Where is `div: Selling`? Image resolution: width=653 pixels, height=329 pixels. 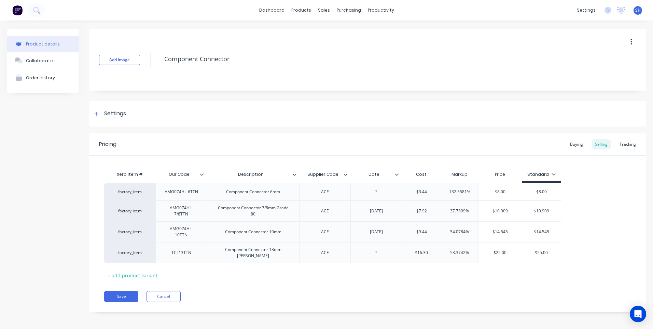
div: Selling is located at coordinates (601, 144).